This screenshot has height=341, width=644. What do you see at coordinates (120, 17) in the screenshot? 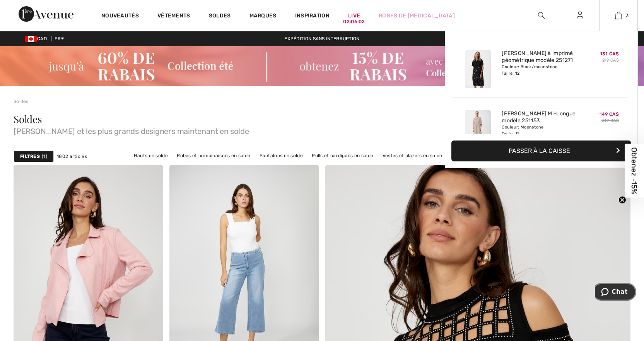
I see `a: Nouveautés` at bounding box center [120, 17].